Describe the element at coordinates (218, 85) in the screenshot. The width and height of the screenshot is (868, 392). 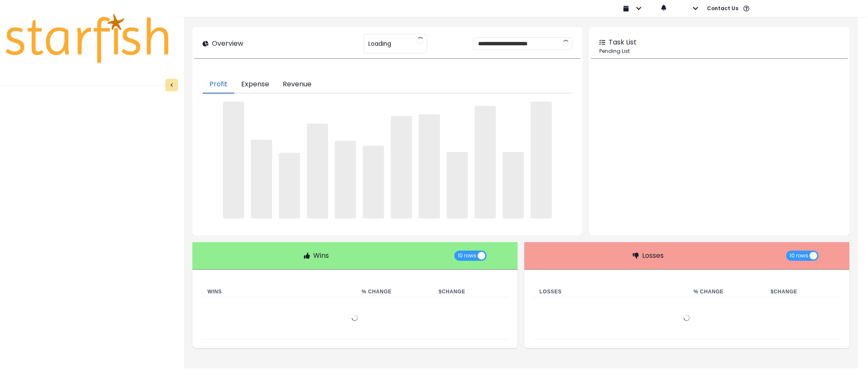
I see `button: Profit` at that location.